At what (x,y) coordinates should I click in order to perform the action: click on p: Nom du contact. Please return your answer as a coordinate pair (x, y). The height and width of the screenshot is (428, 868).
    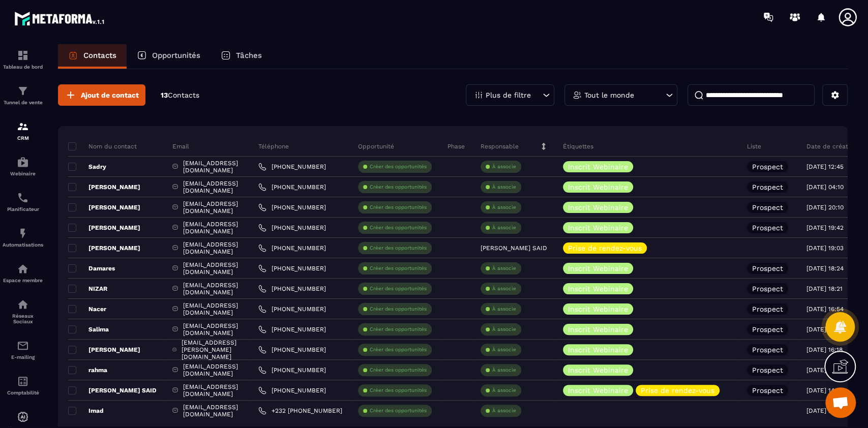
    Looking at the image, I should click on (102, 146).